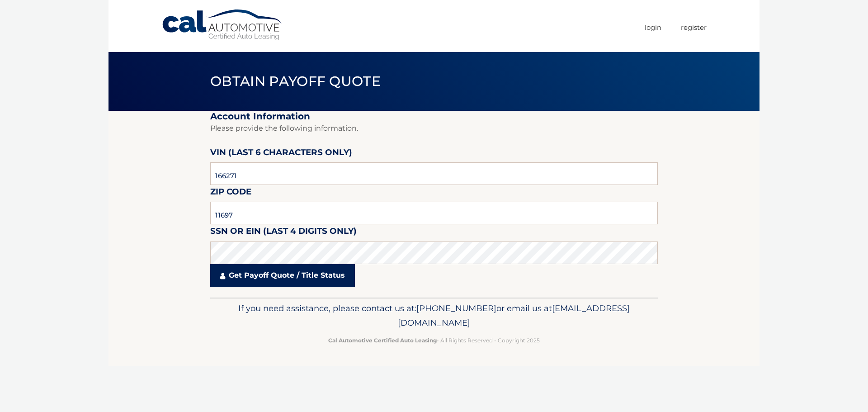 The width and height of the screenshot is (868, 412). What do you see at coordinates (434, 340) in the screenshot?
I see `p: - All Rights Reserved - Copyright 2025` at bounding box center [434, 340].